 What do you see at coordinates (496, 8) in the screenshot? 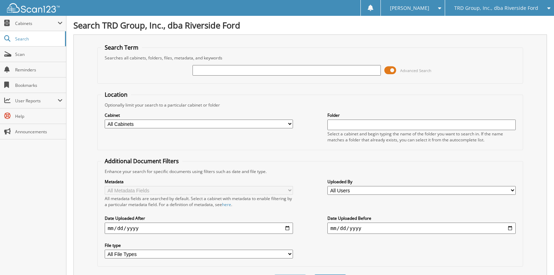
I see `span: TRD Group, Inc., dba Riverside Ford` at bounding box center [496, 8].